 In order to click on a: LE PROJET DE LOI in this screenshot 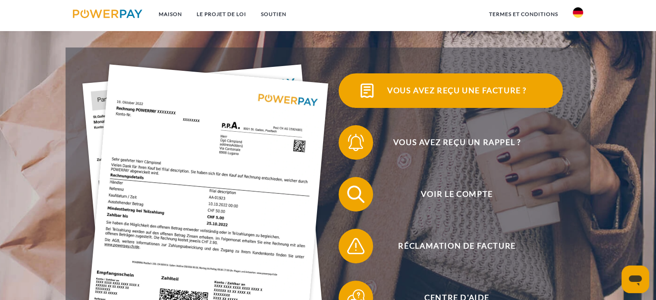, I will do `click(221, 14)`.